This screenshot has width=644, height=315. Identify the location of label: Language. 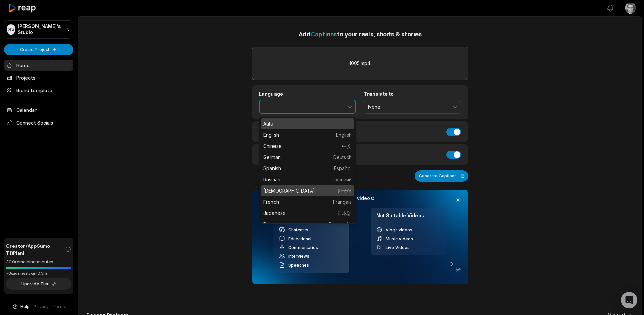
(307, 94).